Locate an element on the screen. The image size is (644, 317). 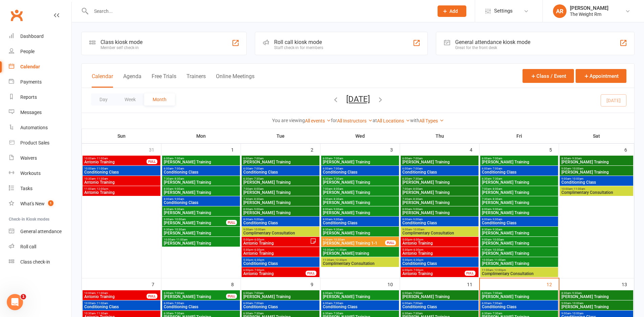
div: Tasks is located at coordinates (27, 188).